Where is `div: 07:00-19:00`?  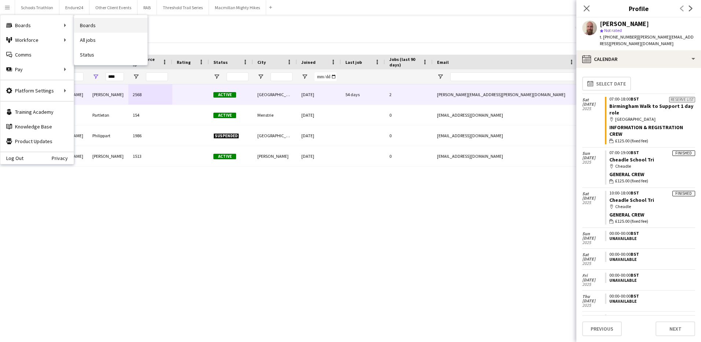
div: 07:00-19:00 is located at coordinates (653, 153).